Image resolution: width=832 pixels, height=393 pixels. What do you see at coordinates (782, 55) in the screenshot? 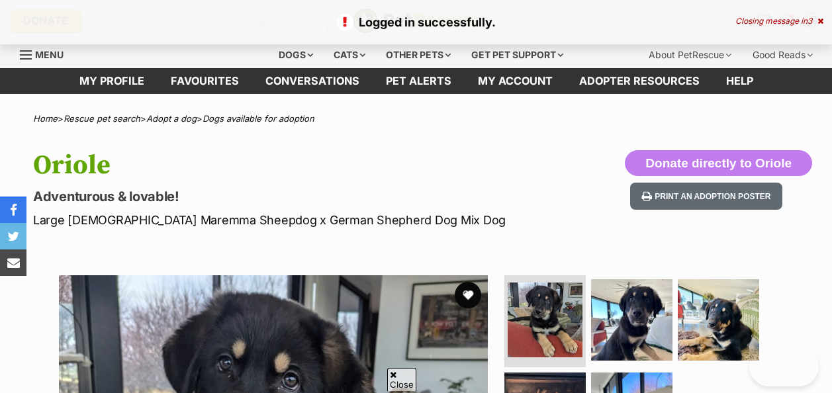
I see `div: Good Reads` at bounding box center [782, 55].